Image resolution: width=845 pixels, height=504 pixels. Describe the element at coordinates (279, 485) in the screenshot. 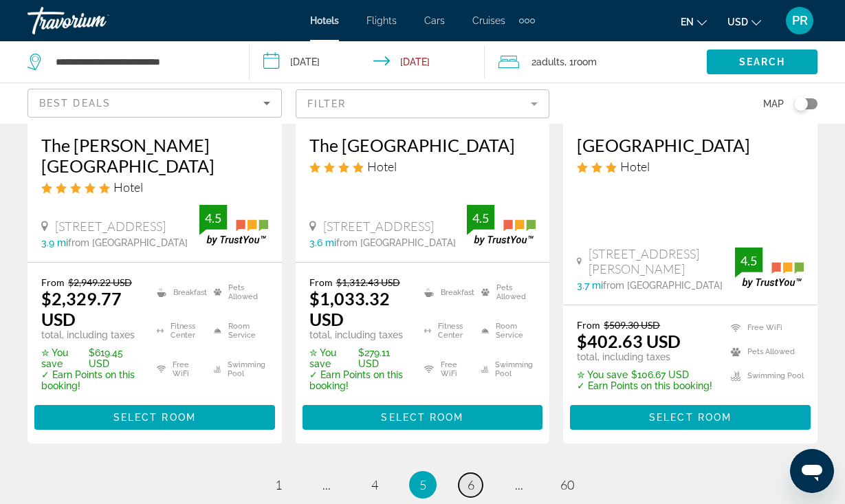

I see `span: 1` at that location.